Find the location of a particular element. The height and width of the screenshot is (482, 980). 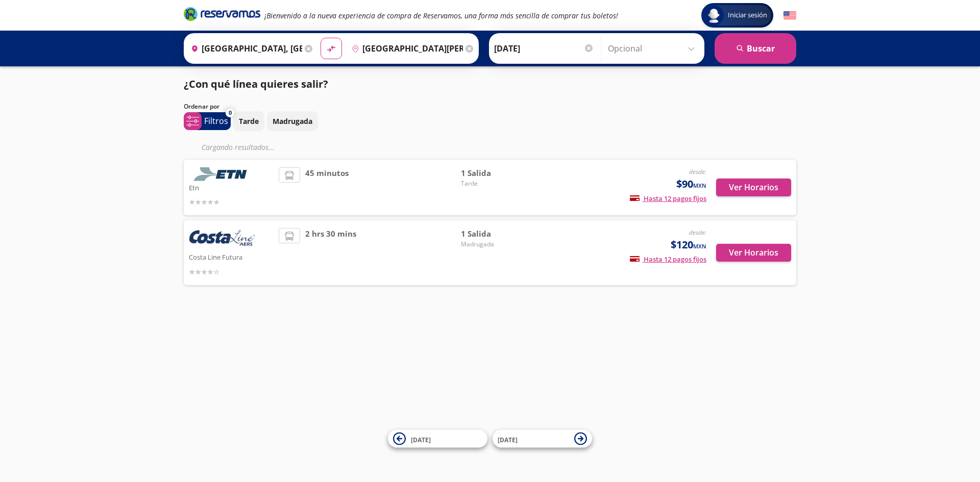

p: Ordenar por is located at coordinates (202, 107).